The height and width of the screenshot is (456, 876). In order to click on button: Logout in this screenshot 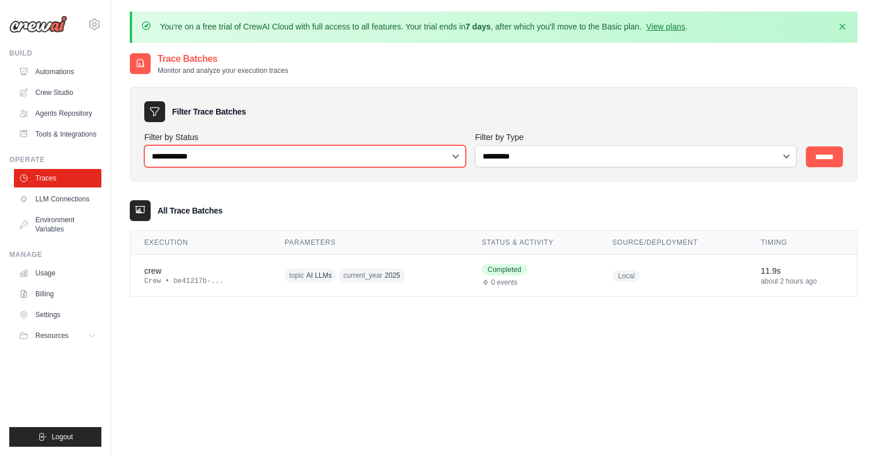, I will do `click(55, 437)`.